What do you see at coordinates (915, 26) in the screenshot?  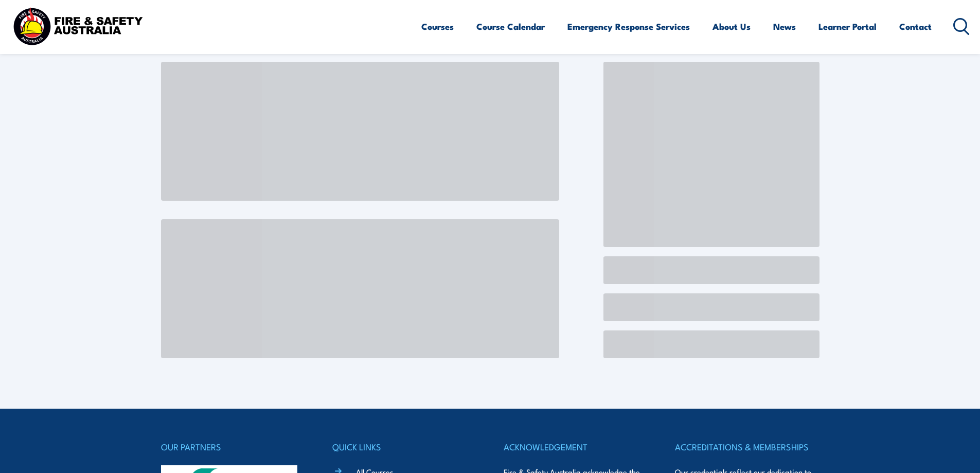 I see `a: Contact` at bounding box center [915, 26].